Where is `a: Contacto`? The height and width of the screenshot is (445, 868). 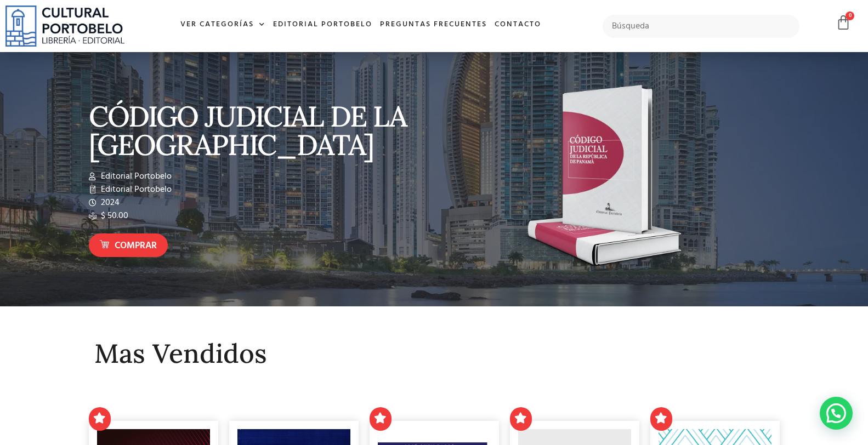 a: Contacto is located at coordinates (518, 24).